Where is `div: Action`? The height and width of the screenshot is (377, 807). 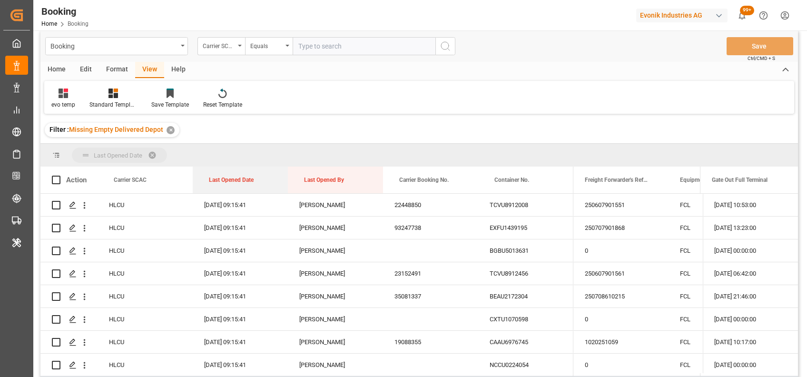
div: Action is located at coordinates (76, 180).